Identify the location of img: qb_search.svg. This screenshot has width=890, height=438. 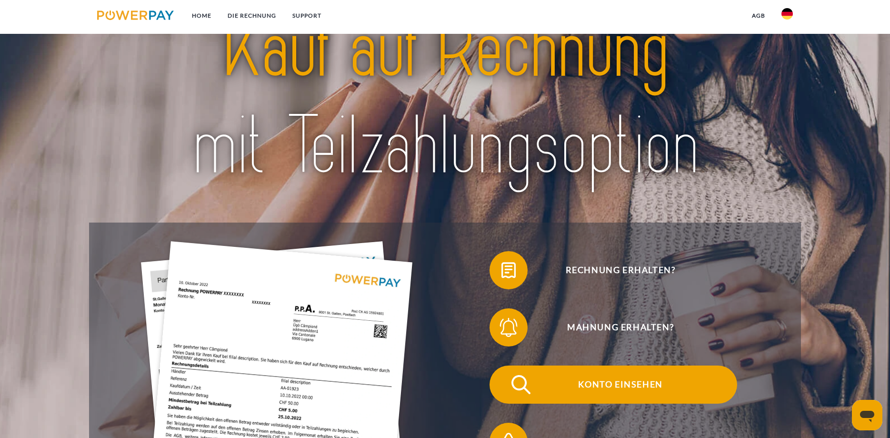
(521, 384).